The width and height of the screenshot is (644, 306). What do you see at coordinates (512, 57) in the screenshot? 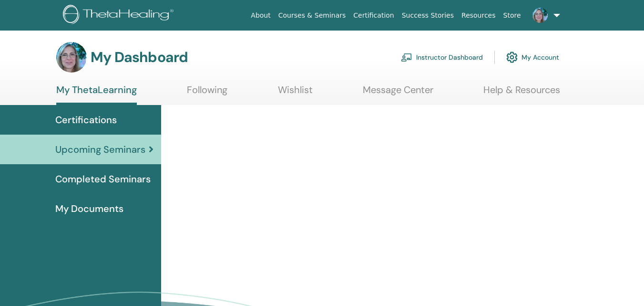
I see `img: cog.svg` at bounding box center [512, 57].